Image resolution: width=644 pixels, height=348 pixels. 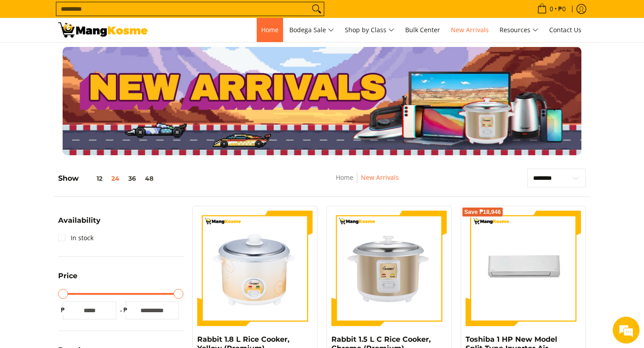 What do you see at coordinates (87, 158) in the screenshot?
I see `span: We're online!` at bounding box center [87, 158].